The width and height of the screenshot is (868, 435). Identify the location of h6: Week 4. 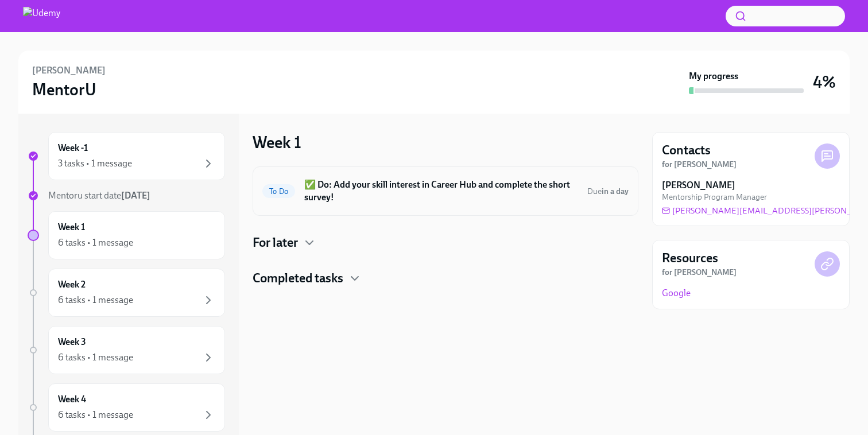
(72, 399).